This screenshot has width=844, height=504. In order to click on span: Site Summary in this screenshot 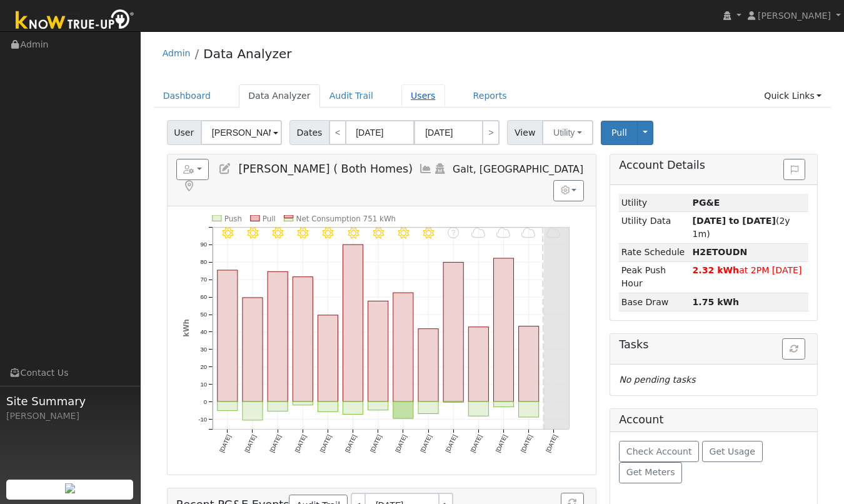, I will do `click(70, 400)`.